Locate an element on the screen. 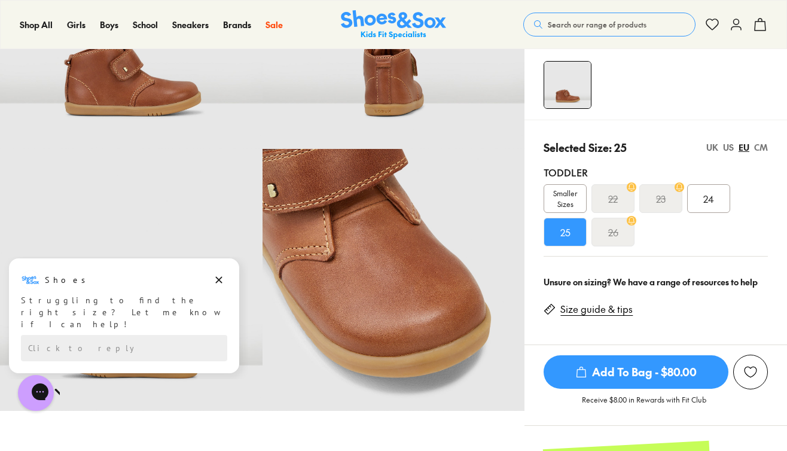  a: School is located at coordinates (145, 25).